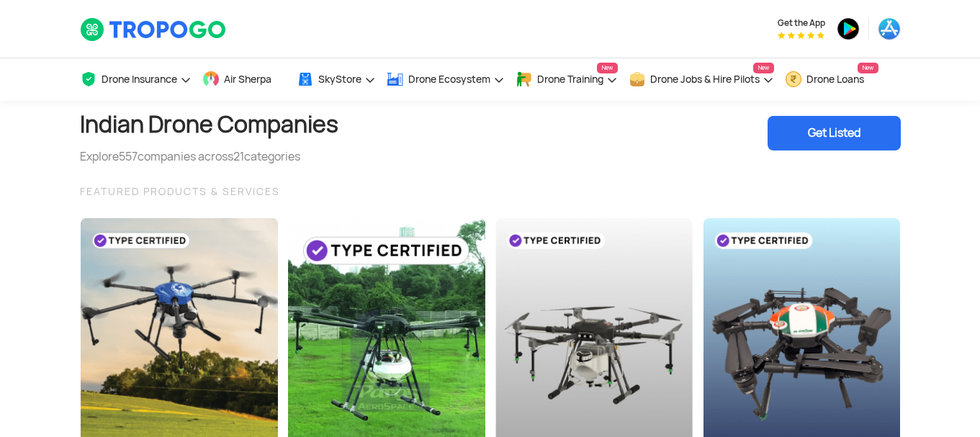  What do you see at coordinates (128, 157) in the screenshot?
I see `span: 557` at bounding box center [128, 157].